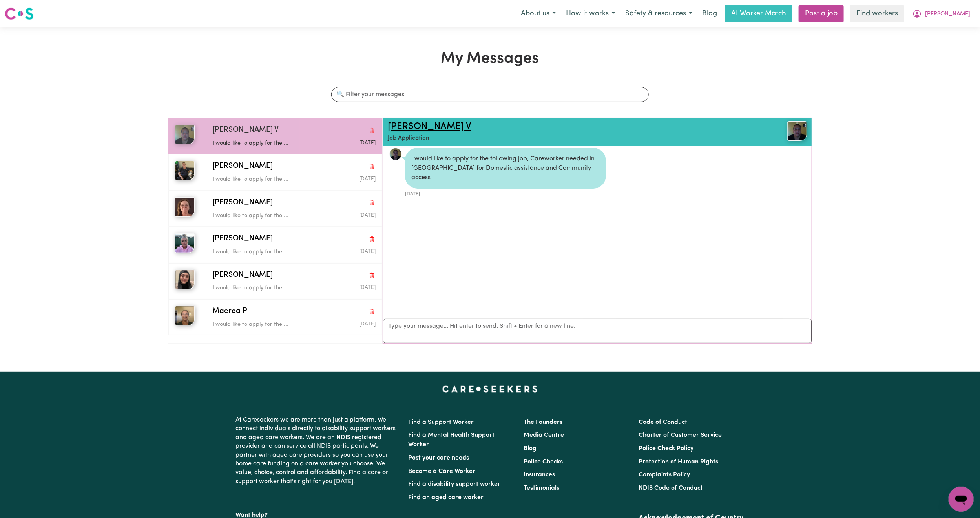 The height and width of the screenshot is (518, 980). I want to click on button: How it works, so click(590, 14).